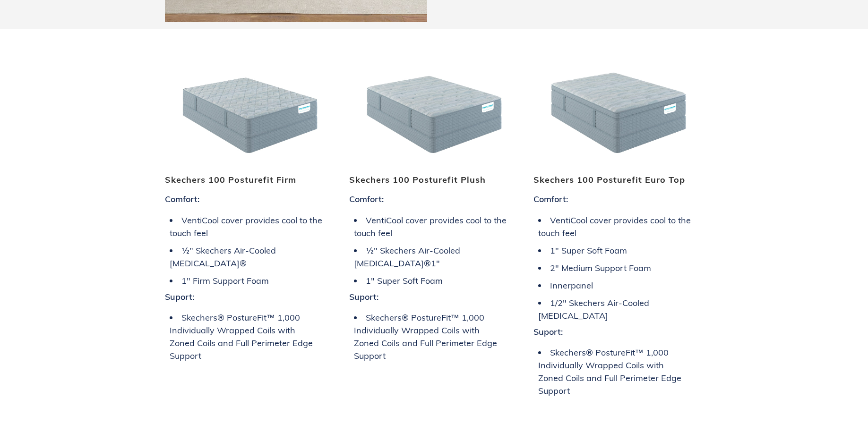 The height and width of the screenshot is (424, 868). What do you see at coordinates (417, 180) in the screenshot?
I see `span: Skechers 100 Posturefit Plush` at bounding box center [417, 180].